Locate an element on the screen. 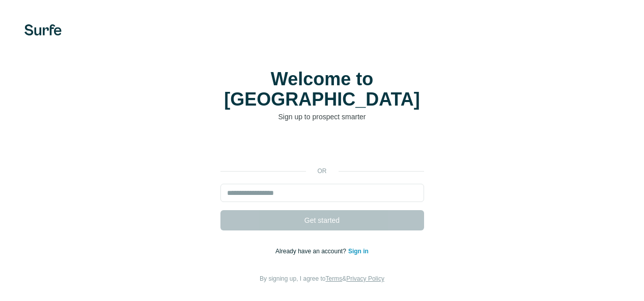  span: Already have an account? is located at coordinates (312, 251).